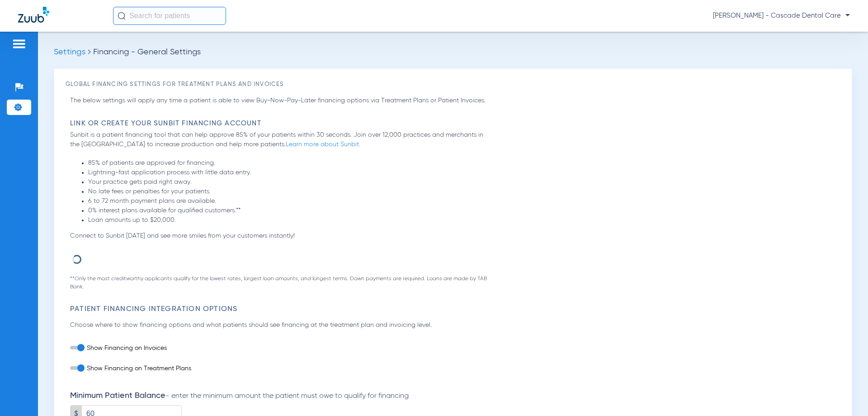  I want to click on p: Sunbit is a patient financing tool that can help approve 85% of your patients within 30 seconds. ..., so click(281, 139).